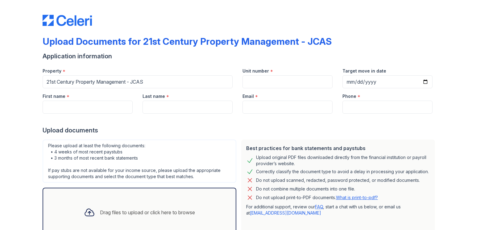  Describe the element at coordinates (343, 160) in the screenshot. I see `div: Upload original PDF files downloaded directly from the financial institution or payroll provider’...` at that location.